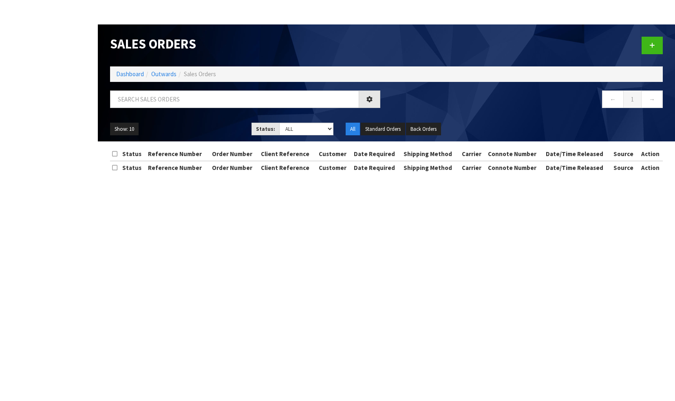 The height and width of the screenshot is (401, 675). What do you see at coordinates (130, 74) in the screenshot?
I see `a: Dashboard` at bounding box center [130, 74].